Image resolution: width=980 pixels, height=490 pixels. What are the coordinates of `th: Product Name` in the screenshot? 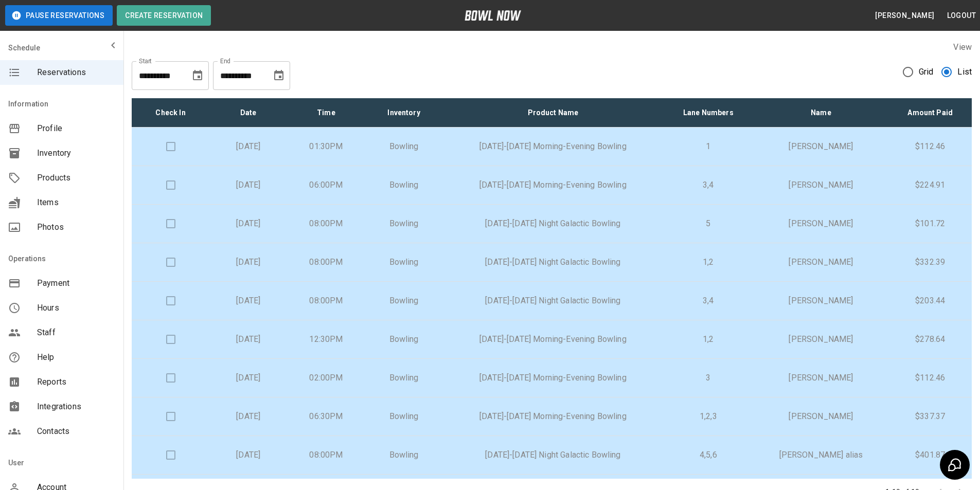 It's located at (553, 112).